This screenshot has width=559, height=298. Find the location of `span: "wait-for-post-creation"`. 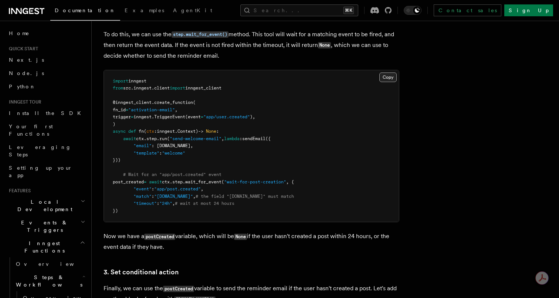

span: "wait-for-post-creation" is located at coordinates (255, 182).